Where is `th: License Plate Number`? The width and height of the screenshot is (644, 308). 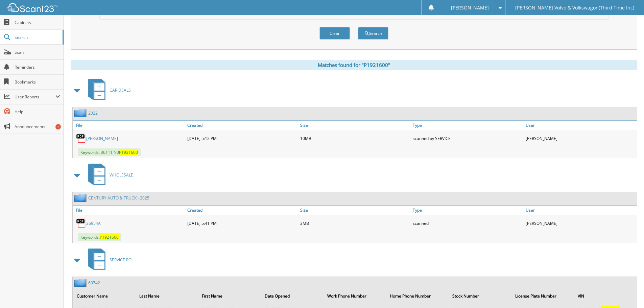
th: License Plate Number is located at coordinates (543, 295).